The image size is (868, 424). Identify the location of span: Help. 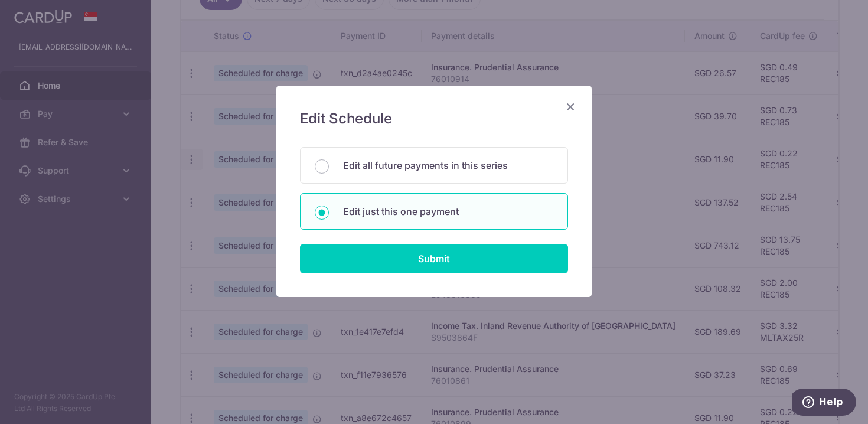
(39, 13).